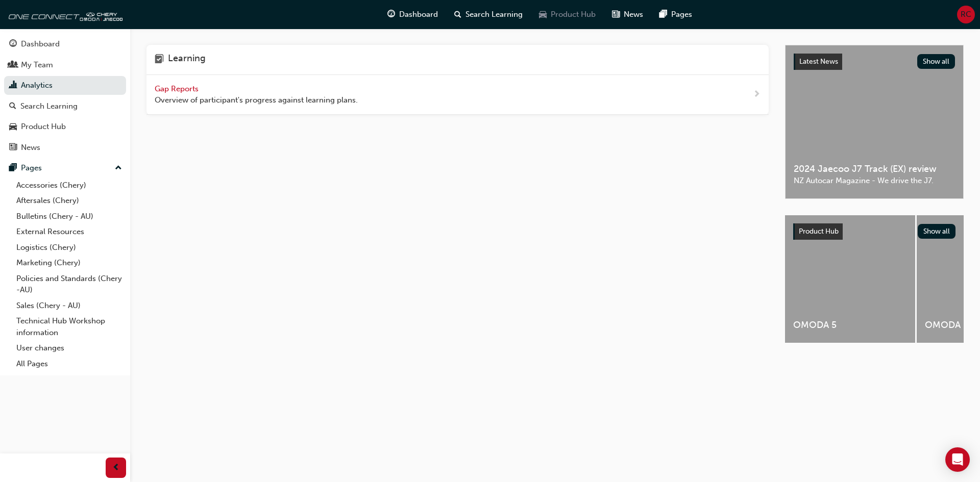 This screenshot has height=482, width=980. I want to click on div: Dashboard, so click(41, 44).